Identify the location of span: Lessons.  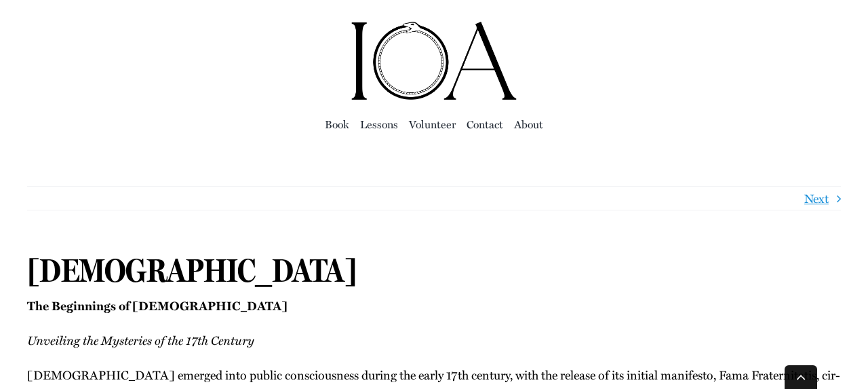
(379, 124).